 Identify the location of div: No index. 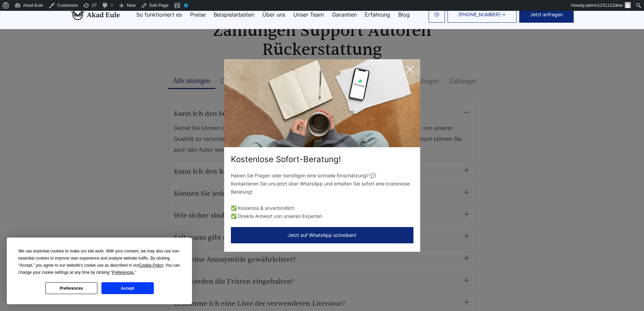
(186, 5).